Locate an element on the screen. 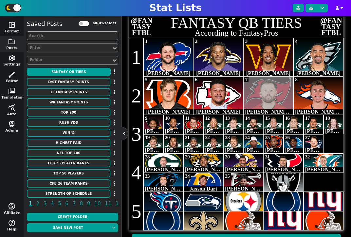  span: 24 is located at coordinates (247, 137).